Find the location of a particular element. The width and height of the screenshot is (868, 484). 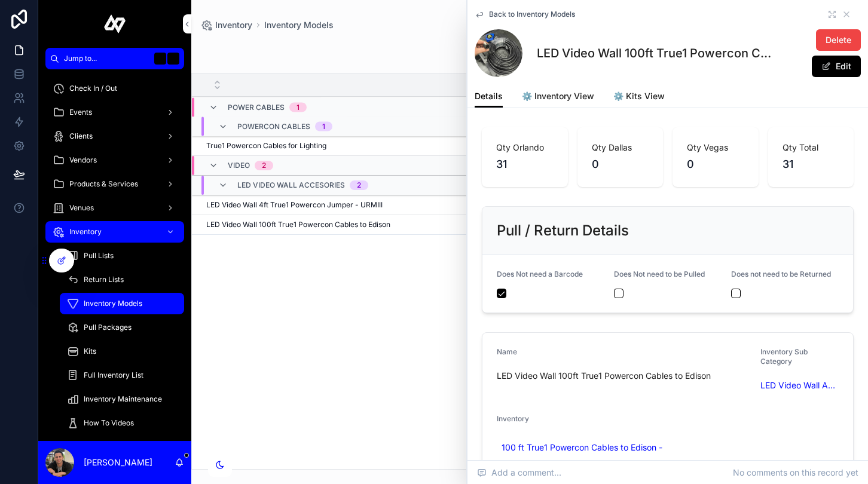

span: K is located at coordinates (174, 58).